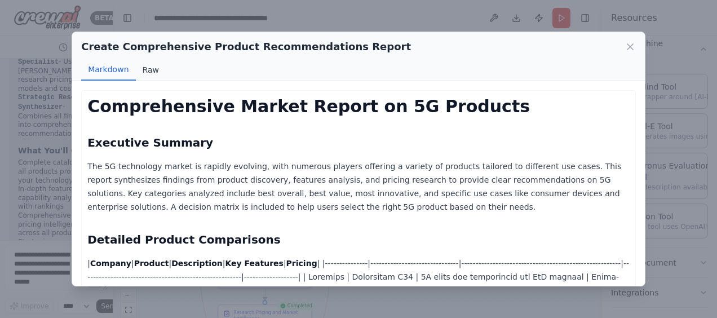  I want to click on p: The 5G technology market is rapidly evolving, with numerous players offering a variety of product..., so click(358, 186).